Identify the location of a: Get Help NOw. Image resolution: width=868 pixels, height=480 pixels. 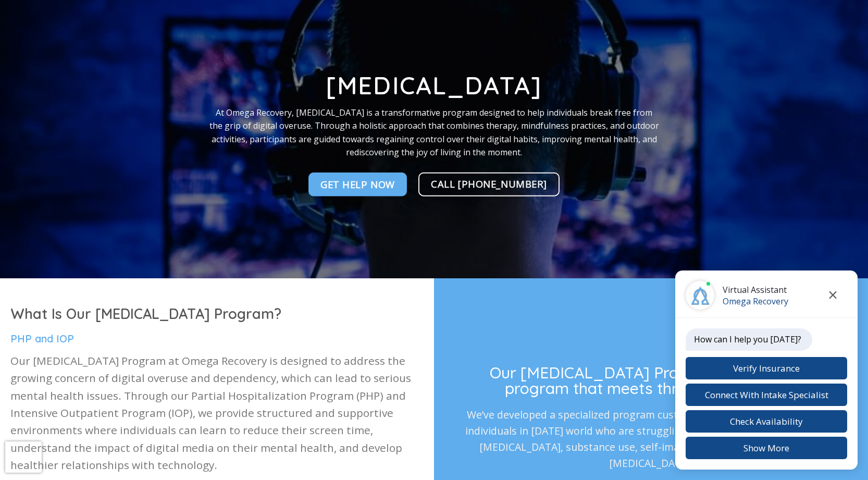
(357, 185).